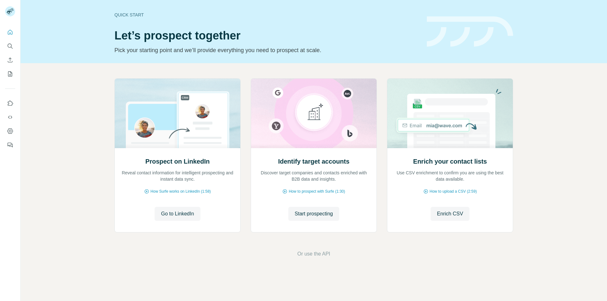 This screenshot has width=607, height=301. Describe the element at coordinates (317, 191) in the screenshot. I see `span: How to prospect with Surfe (1:30)` at that location.